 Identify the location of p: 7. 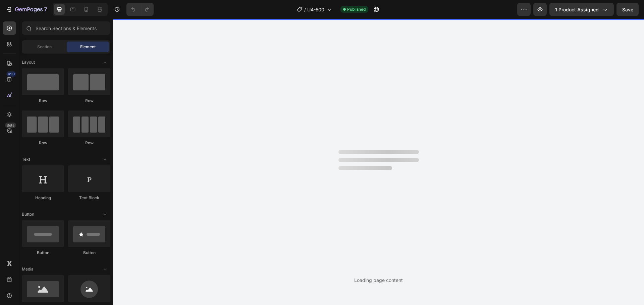
(45, 9).